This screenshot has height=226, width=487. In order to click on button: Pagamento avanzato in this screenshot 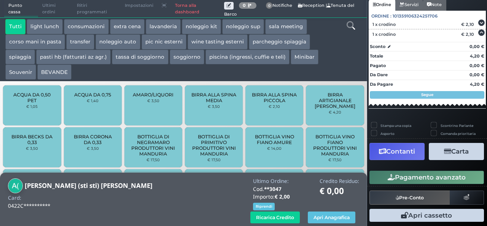, I will do `click(426, 177)`.